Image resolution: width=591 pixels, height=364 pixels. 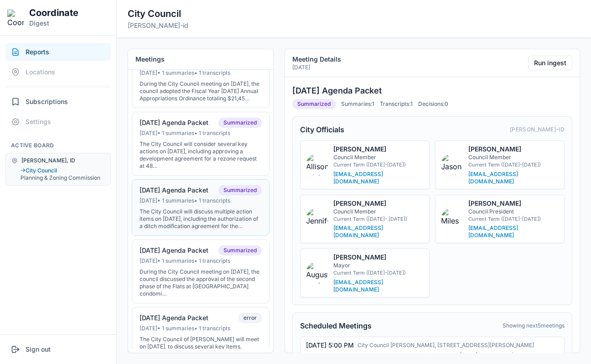 What do you see at coordinates (533, 326) in the screenshot?
I see `span: Showing next 5 meetings` at bounding box center [533, 326].